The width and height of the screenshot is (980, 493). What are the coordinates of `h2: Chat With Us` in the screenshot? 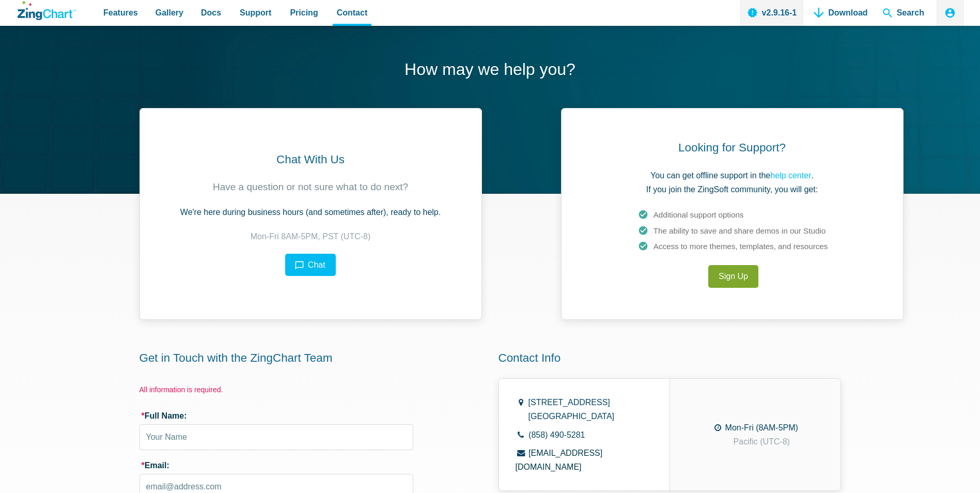 It's located at (311, 159).